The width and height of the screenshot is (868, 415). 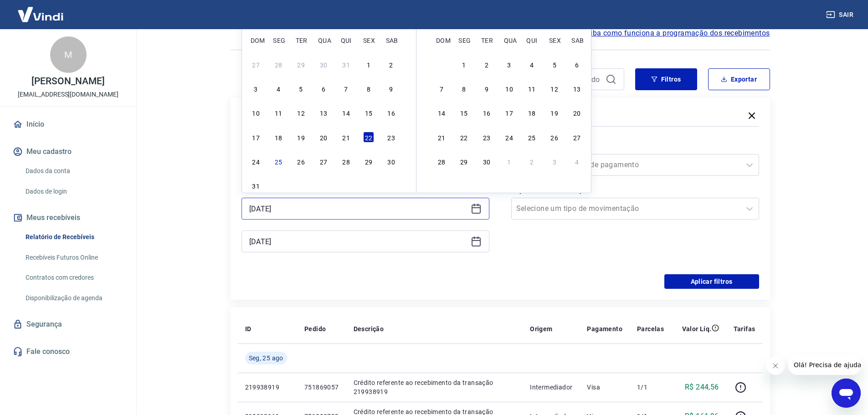 What do you see at coordinates (68, 124) in the screenshot?
I see `a: Início` at bounding box center [68, 124].